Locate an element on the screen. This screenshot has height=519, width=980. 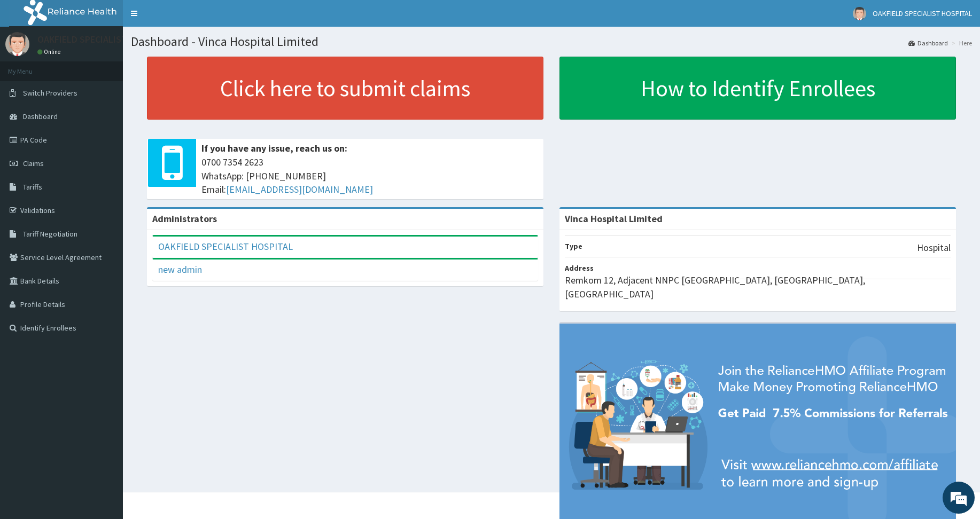
span: OAKFIELD SPECIALIST HOSPITAL is located at coordinates (923, 13).